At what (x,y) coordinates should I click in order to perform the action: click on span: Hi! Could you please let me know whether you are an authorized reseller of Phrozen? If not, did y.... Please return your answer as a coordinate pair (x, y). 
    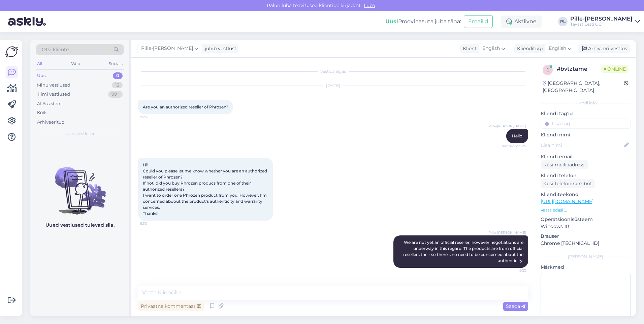
    Looking at the image, I should click on (206, 189).